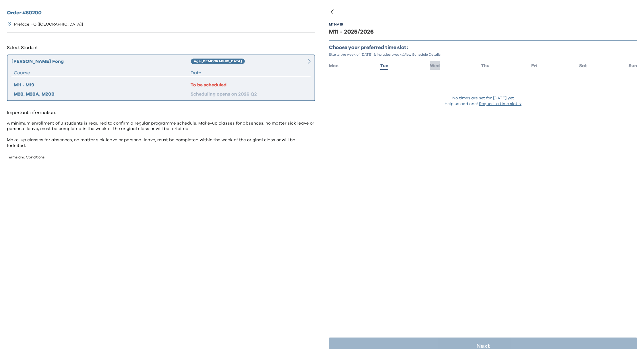 The width and height of the screenshot is (644, 349). I want to click on a: Terms and Conditions, so click(26, 157).